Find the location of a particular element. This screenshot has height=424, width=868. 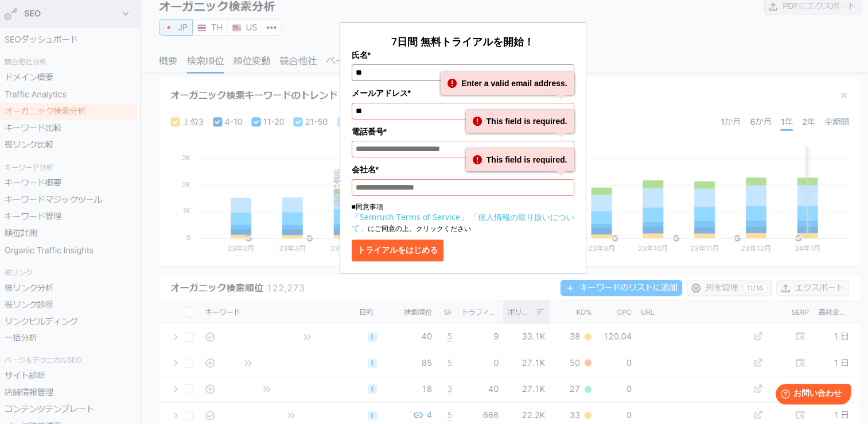

a: 「Semrush Terms of Service」 is located at coordinates (410, 216).